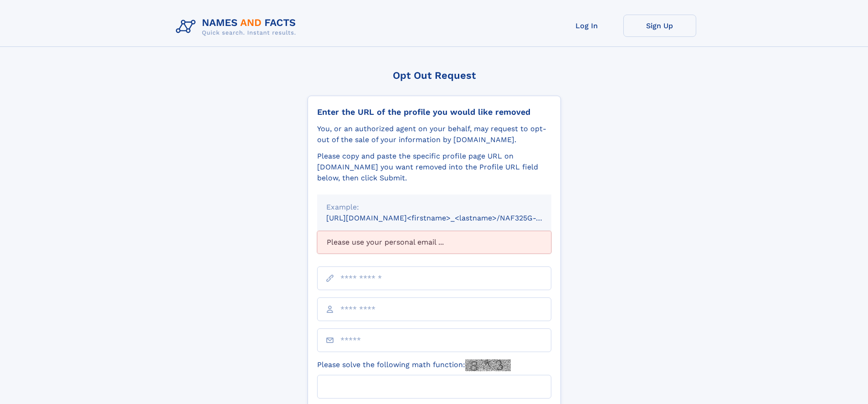  What do you see at coordinates (238, 27) in the screenshot?
I see `img: Logo Names and Facts` at bounding box center [238, 27].